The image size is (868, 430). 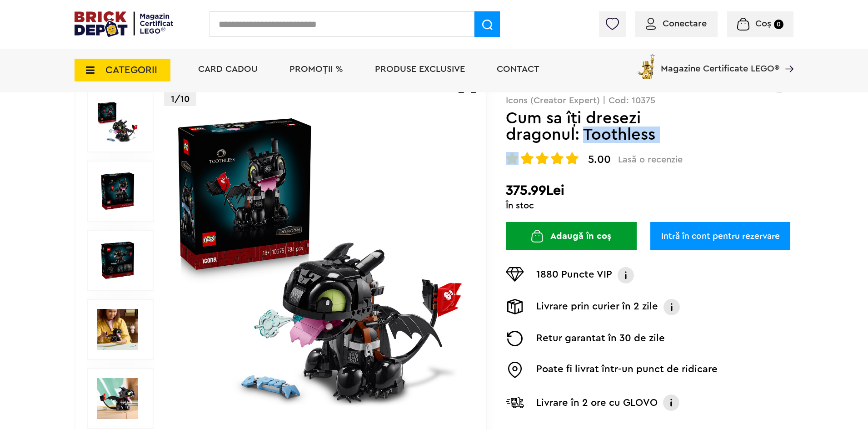 I want to click on button: Adaugă în coș, so click(x=572, y=236).